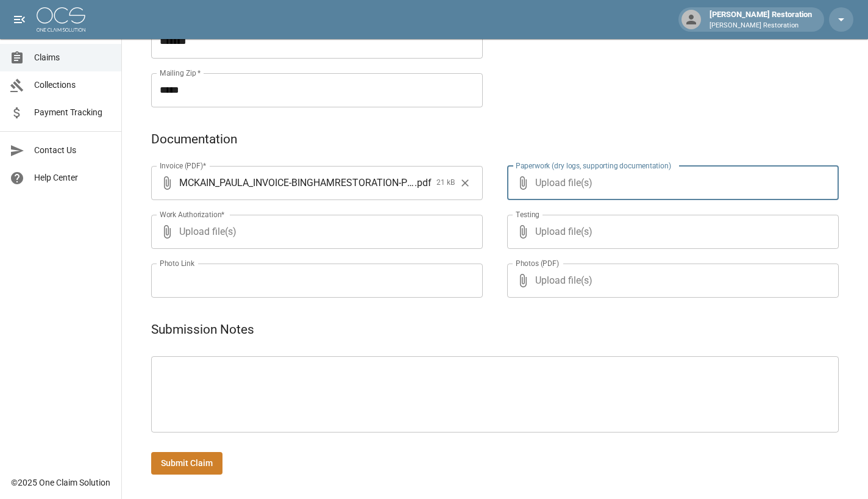 The height and width of the screenshot is (499, 868). I want to click on span: Payment Tracking, so click(72, 112).